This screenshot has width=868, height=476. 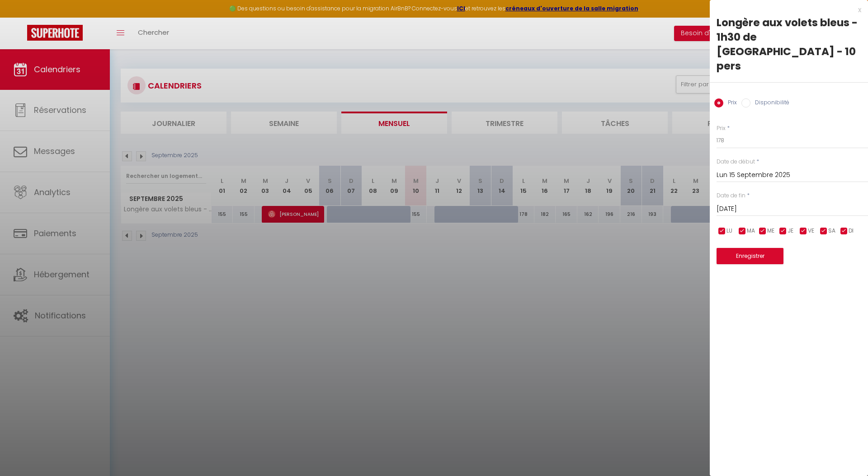 What do you see at coordinates (811, 231) in the screenshot?
I see `span: VE` at bounding box center [811, 231].